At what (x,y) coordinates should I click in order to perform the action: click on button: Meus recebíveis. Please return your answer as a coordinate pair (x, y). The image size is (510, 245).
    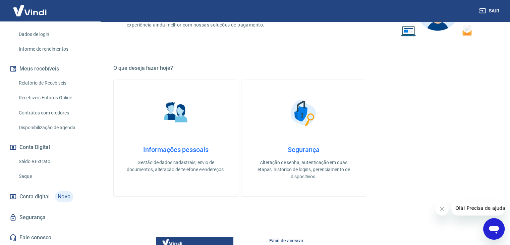
    Looking at the image, I should click on (50, 69).